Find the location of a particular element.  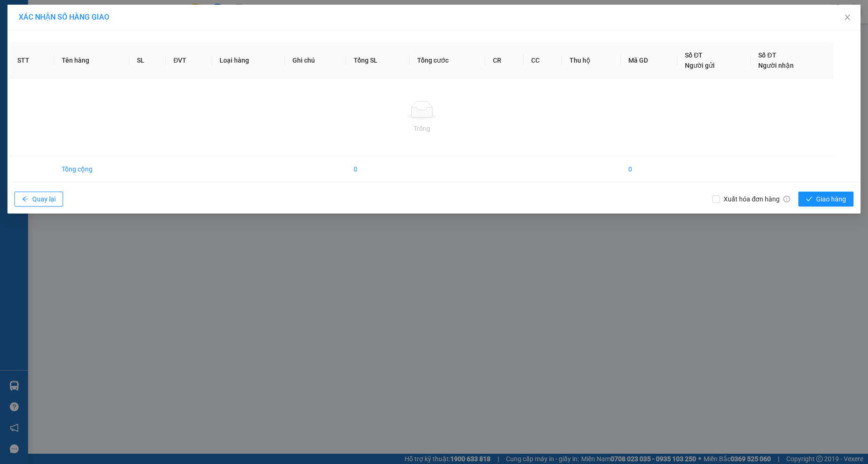

th: CC is located at coordinates (543, 60).